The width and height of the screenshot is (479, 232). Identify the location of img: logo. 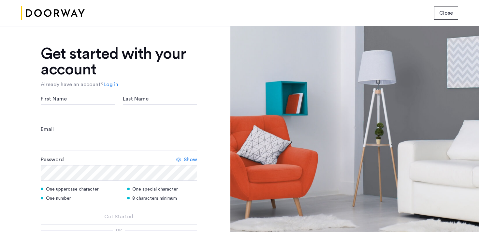
(53, 13).